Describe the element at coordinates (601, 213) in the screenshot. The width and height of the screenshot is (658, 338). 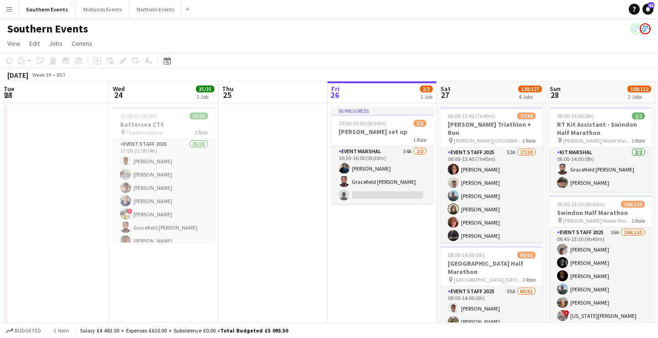
I see `h3: Swindon Half Marathon` at that location.